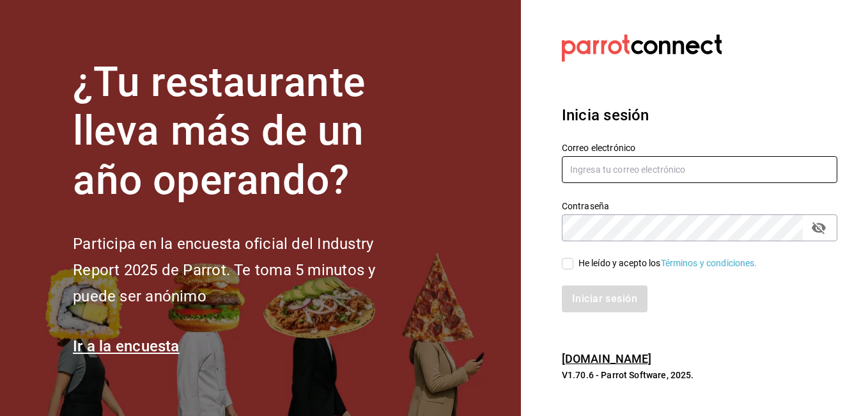 The width and height of the screenshot is (868, 416). What do you see at coordinates (699, 115) in the screenshot?
I see `h3: Inicia sesión` at bounding box center [699, 115].